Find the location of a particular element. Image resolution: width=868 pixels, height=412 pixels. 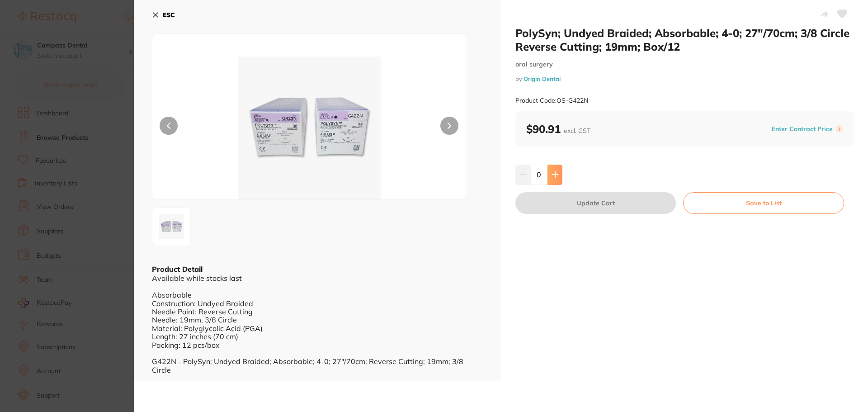

b: $90.91 is located at coordinates (559, 129).